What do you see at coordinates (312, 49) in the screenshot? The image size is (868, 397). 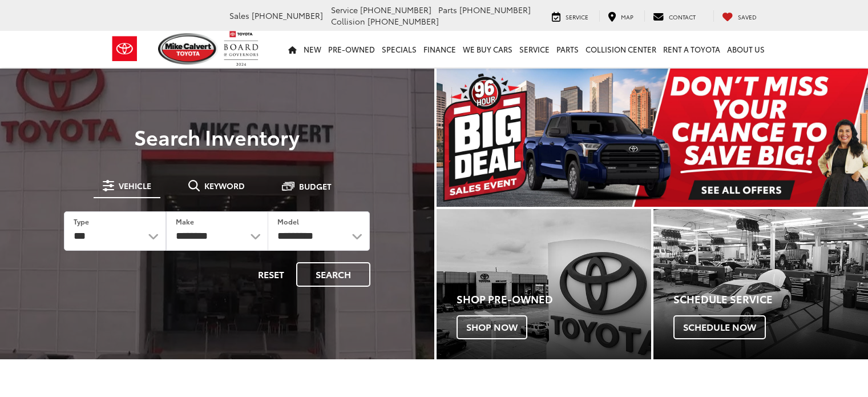 I see `a: New` at bounding box center [312, 49].